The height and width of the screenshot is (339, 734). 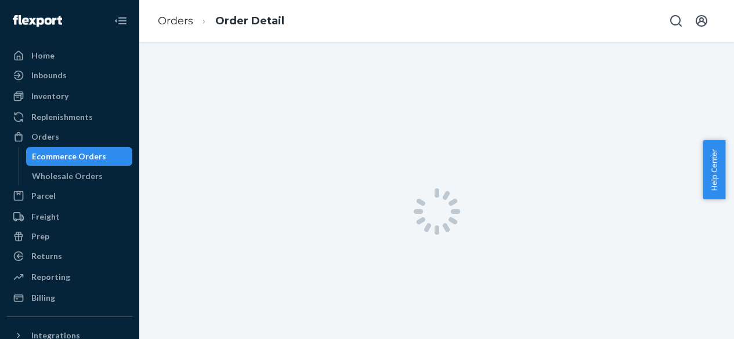 What do you see at coordinates (70, 56) in the screenshot?
I see `a: Home` at bounding box center [70, 56].